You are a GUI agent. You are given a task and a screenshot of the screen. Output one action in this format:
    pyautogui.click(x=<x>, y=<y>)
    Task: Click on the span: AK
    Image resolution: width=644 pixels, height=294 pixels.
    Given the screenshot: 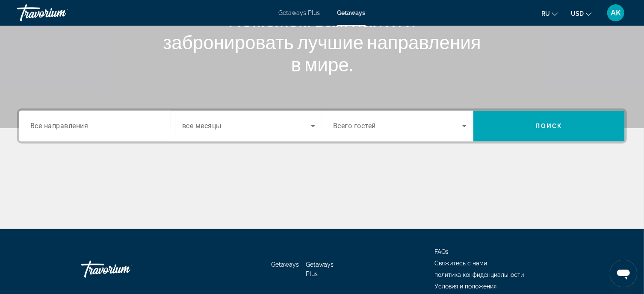 What is the action you would take?
    pyautogui.click(x=615, y=13)
    